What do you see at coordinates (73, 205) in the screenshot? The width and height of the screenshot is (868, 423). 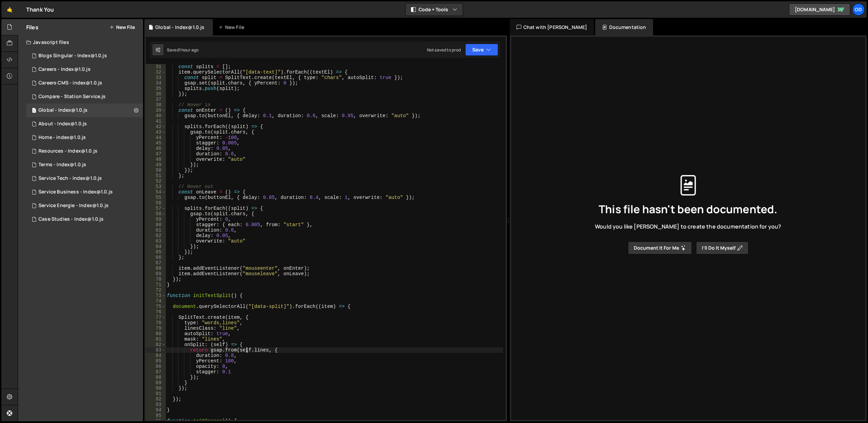 I see `div: Service Energie - Index@1.0.js` at bounding box center [73, 205].